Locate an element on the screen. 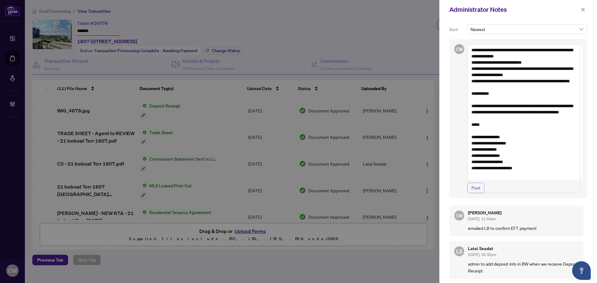 Image resolution: width=597 pixels, height=283 pixels. p: admin to add deposit info in BW when we receive Deposit Receipt is located at coordinates (523, 267).